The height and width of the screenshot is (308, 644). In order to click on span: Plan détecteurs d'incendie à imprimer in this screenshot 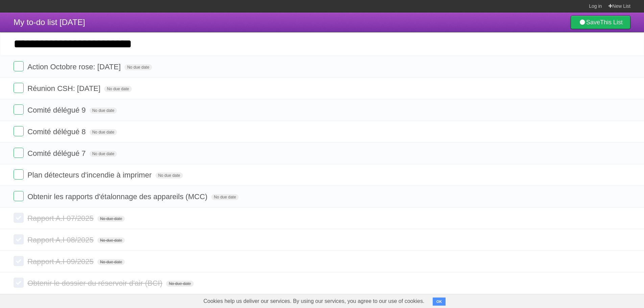, I will do `click(90, 175)`.